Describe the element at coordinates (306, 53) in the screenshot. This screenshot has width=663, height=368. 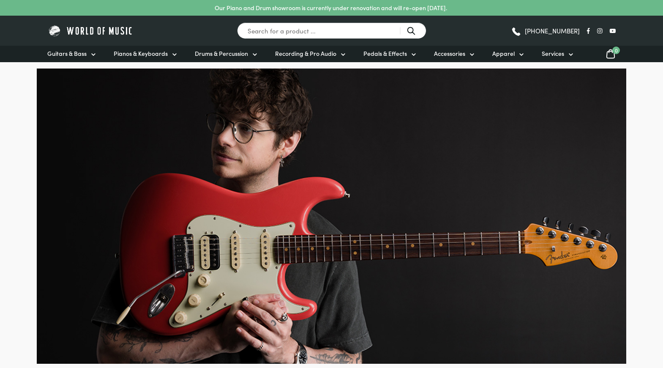
I see `span: Recording & Pro Audio` at that location.